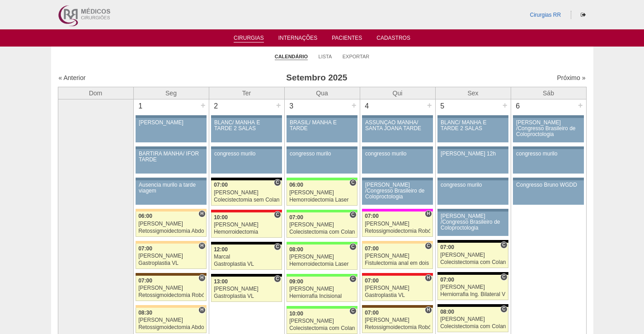 The width and height of the screenshot is (644, 334). Describe the element at coordinates (473, 92) in the screenshot. I see `th: Sex` at that location.